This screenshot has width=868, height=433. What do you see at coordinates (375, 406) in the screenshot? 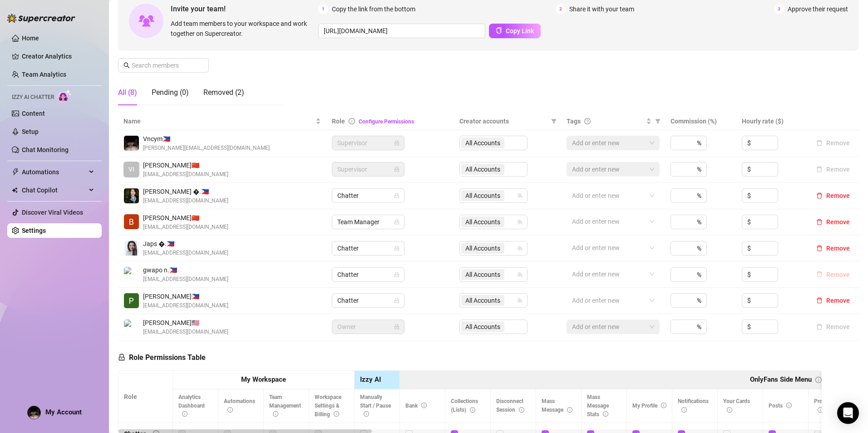
I see `span: Manually Start / Pause` at bounding box center [375, 406].